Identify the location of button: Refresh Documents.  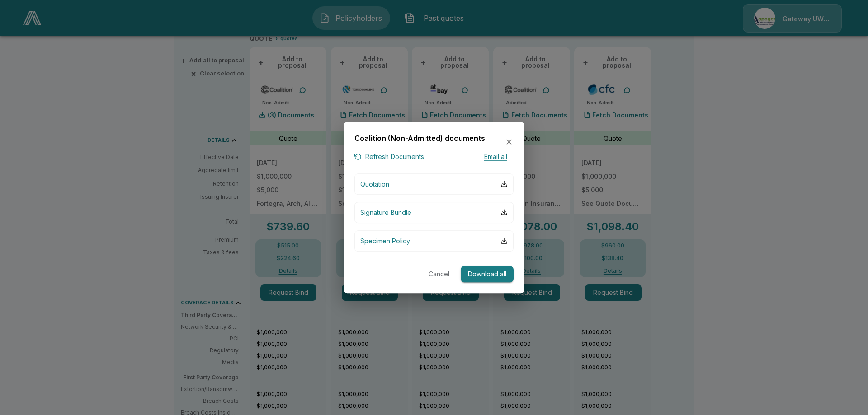
(389, 157).